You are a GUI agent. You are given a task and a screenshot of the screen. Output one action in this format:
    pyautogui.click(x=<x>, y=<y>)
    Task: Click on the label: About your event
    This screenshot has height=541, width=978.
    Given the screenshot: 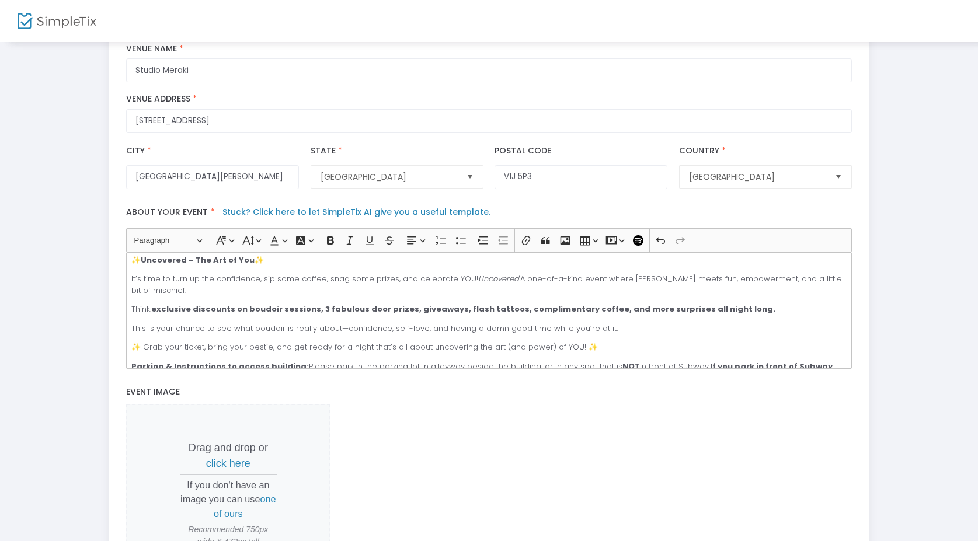 What is the action you would take?
    pyautogui.click(x=489, y=214)
    